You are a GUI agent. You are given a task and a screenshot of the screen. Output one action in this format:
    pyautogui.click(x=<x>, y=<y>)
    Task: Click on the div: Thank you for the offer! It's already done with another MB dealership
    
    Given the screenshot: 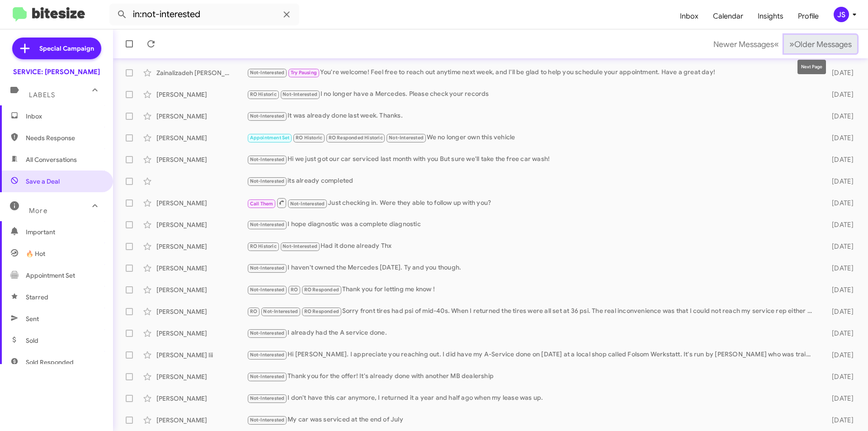 What is the action you would take?
    pyautogui.click(x=532, y=376)
    